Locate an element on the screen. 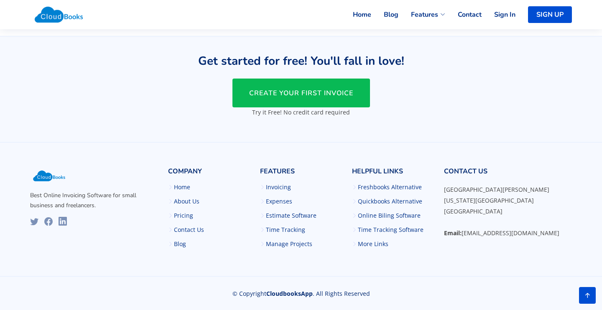 The width and height of the screenshot is (602, 310). span: Features is located at coordinates (424, 15).